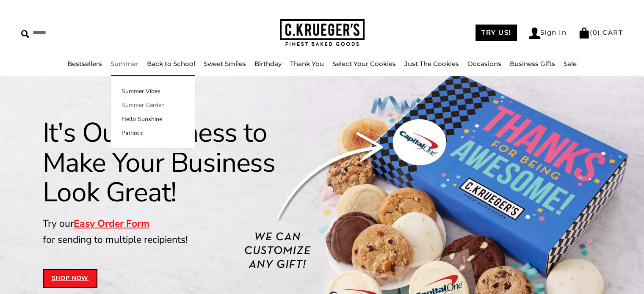 Image resolution: width=644 pixels, height=294 pixels. Describe the element at coordinates (364, 63) in the screenshot. I see `a: Select Your Cookies` at that location.